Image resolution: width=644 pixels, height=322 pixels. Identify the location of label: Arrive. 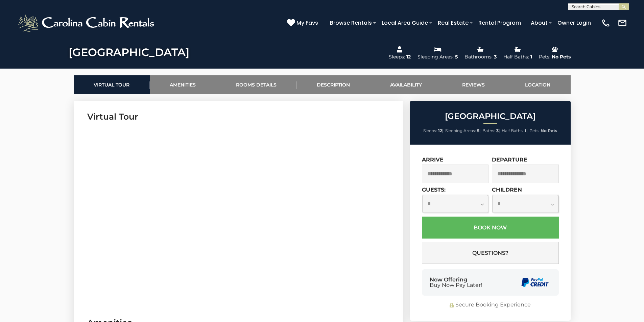
(433, 160).